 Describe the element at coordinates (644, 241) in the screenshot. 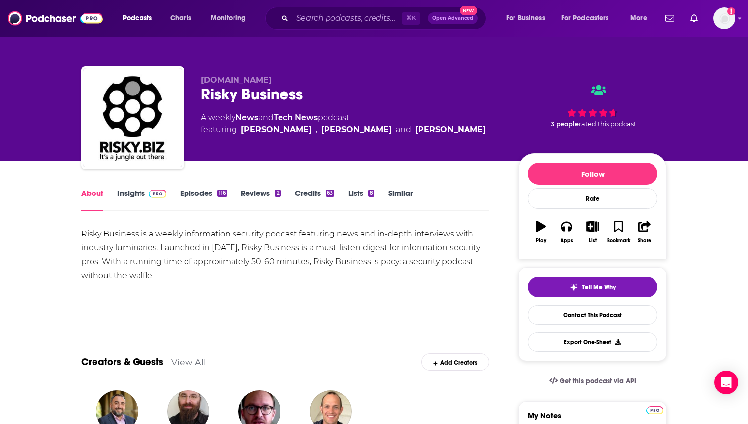

I see `div: Share` at that location.